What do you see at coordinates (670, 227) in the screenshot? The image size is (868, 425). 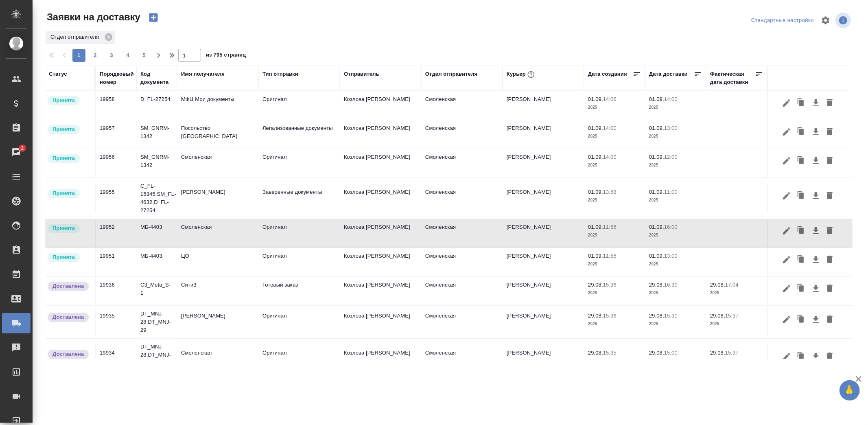 I see `p: 16:00` at bounding box center [670, 227].